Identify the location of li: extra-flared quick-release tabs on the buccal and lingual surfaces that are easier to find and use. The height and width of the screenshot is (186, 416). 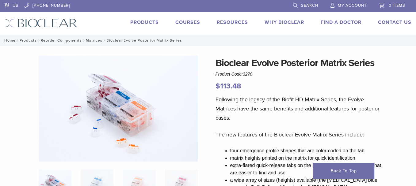
(307, 169).